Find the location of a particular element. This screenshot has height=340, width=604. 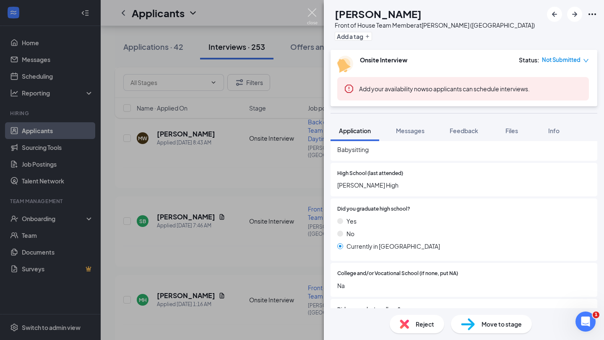

svg: Plus is located at coordinates (367, 36).